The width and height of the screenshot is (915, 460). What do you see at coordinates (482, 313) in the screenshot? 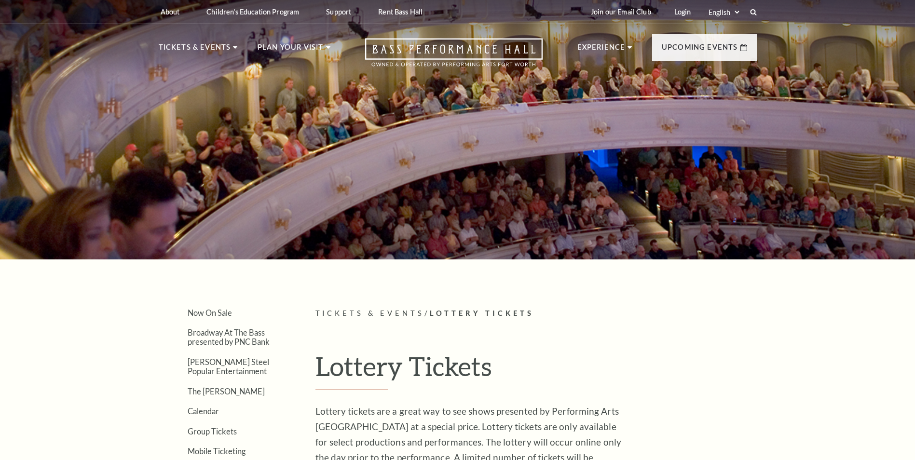
I see `span: Lottery Tickets` at bounding box center [482, 313].